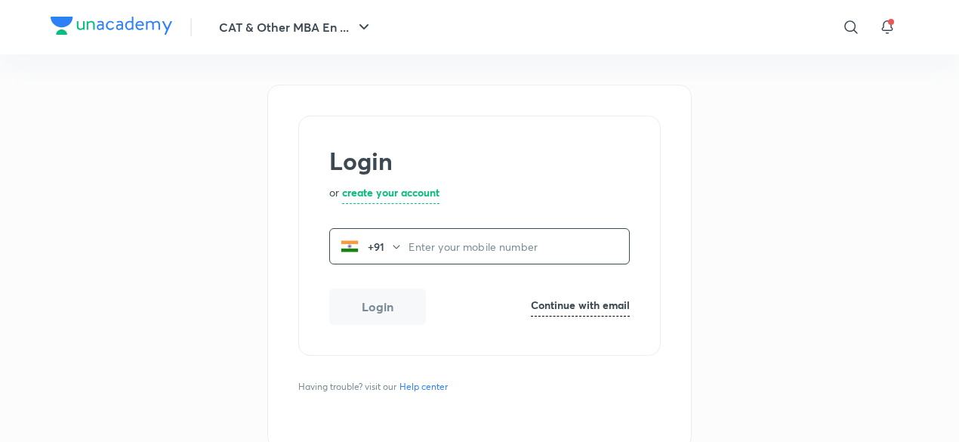 This screenshot has width=959, height=442. What do you see at coordinates (350, 246) in the screenshot?
I see `img: India` at bounding box center [350, 246].